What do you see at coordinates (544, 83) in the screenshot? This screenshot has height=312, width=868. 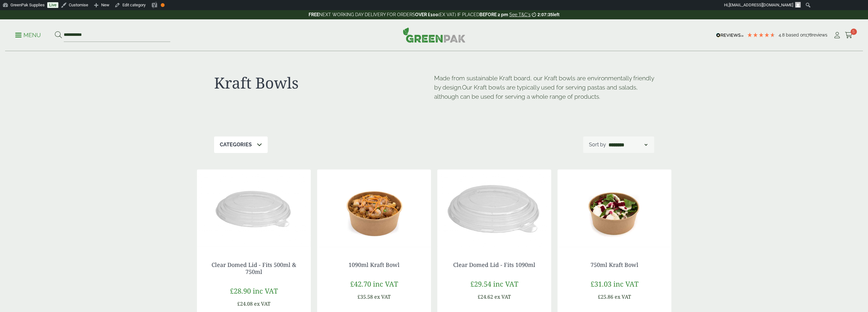 I see `span: Made from sustainable Kraft board, our Kraft bowls are environmentally friendly by design.` at bounding box center [544, 83].